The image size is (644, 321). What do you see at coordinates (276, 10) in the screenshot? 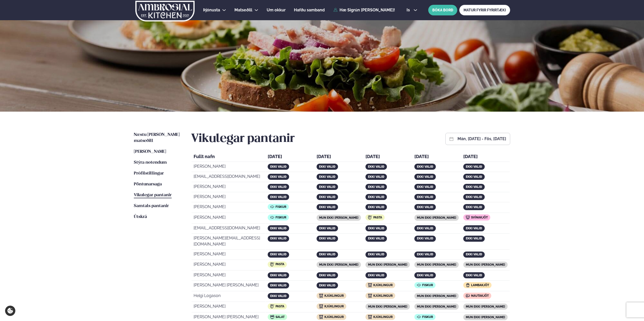
I see `span: Um okkur` at bounding box center [276, 10].